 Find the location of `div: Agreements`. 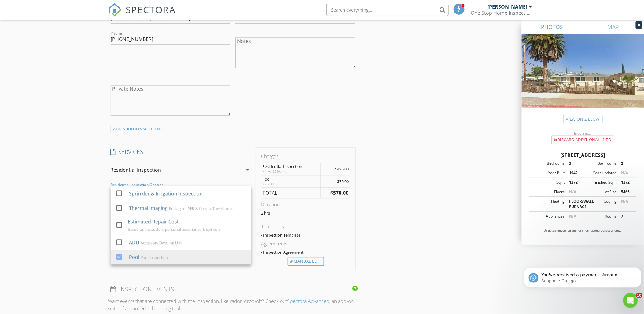

div: Agreements is located at coordinates (306, 244).